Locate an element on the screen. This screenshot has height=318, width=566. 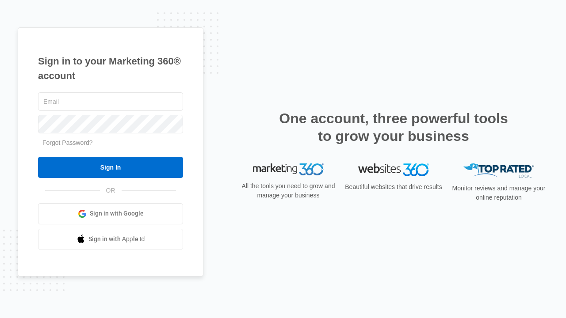
span: Sign in with Google is located at coordinates (117, 214).